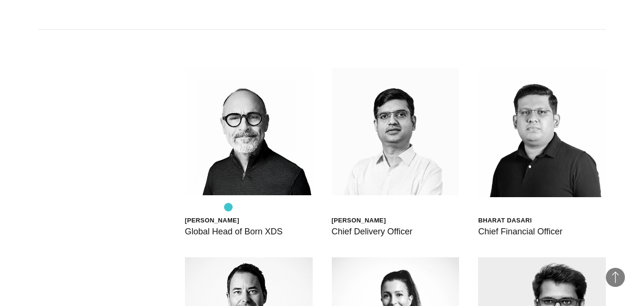  I want to click on div: Chief Delivery Officer, so click(372, 231).